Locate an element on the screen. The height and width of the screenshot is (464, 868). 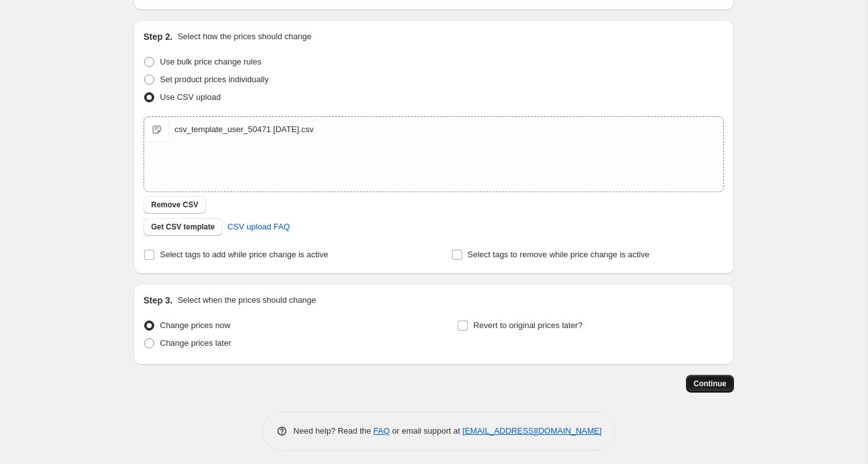
span: Revert to original prices later? is located at coordinates (528, 325).